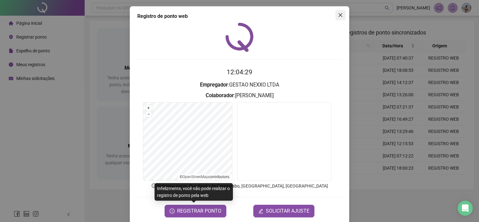 This screenshot has height=222, width=479. I want to click on span: edit, so click(261, 211).